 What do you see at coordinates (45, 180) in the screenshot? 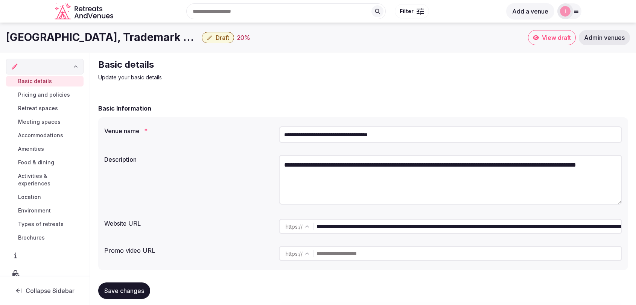
I see `a: Activities & experiences` at bounding box center [45, 180].